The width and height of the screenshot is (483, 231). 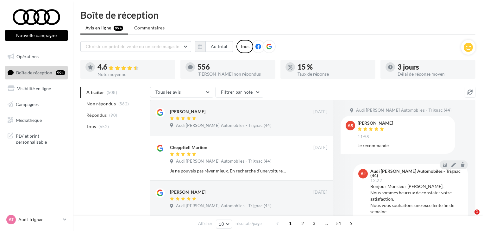 I want to click on span: 2, so click(x=302, y=223).